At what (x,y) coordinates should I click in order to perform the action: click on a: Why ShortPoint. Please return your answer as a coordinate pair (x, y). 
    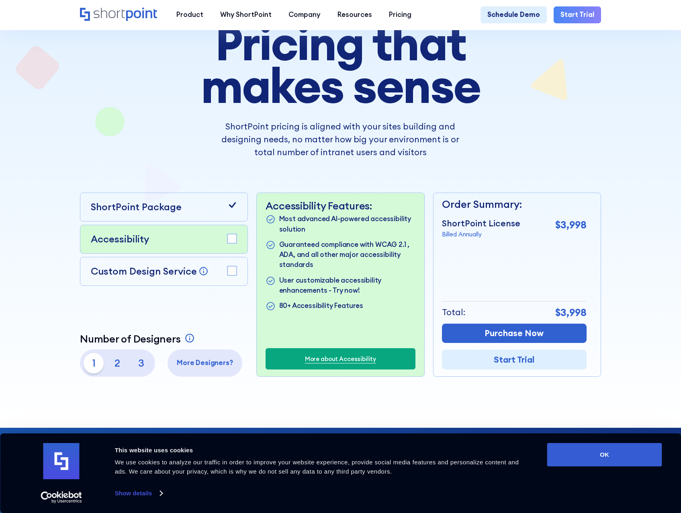
    Looking at the image, I should click on (246, 15).